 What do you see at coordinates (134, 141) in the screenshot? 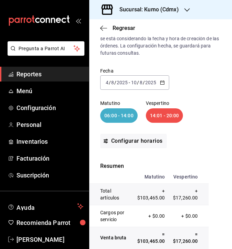
I see `button: Configurar horarios` at bounding box center [134, 141].